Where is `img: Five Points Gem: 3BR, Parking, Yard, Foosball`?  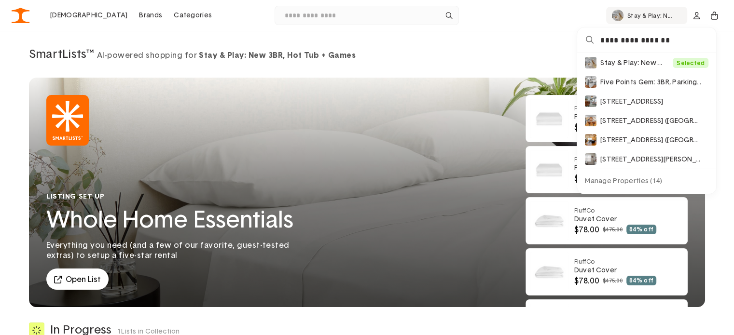
img: Five Points Gem: 3BR, Parking, Yard, Foosball is located at coordinates (591, 82).